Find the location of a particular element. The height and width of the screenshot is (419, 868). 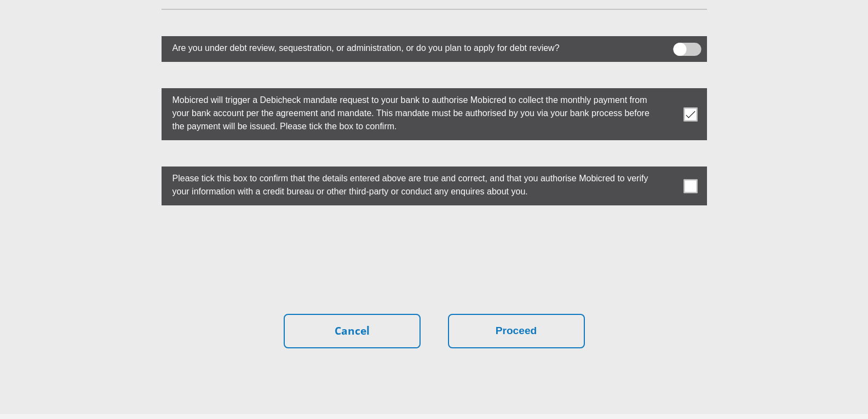

label: Please tick this box to confirm that the details entered above are true and correct, and that you... is located at coordinates (407, 184).